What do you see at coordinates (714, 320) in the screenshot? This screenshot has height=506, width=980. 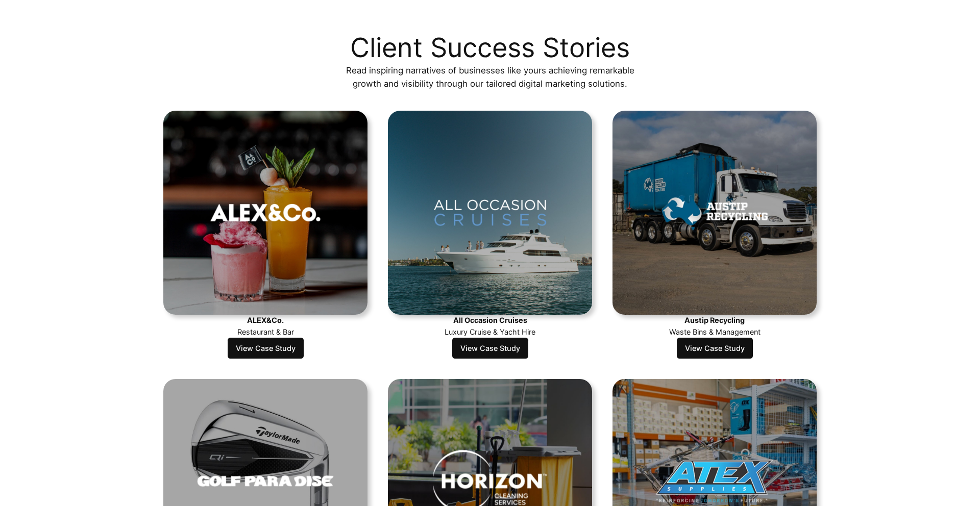 I see `strong: Austip Recycling` at bounding box center [714, 320].